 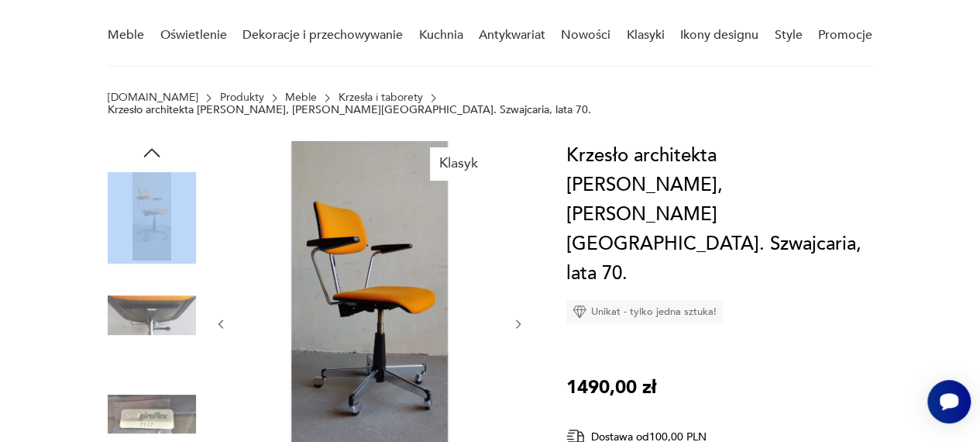 What do you see at coordinates (580, 312) in the screenshot?
I see `img: Ikona diamentu` at bounding box center [580, 312].